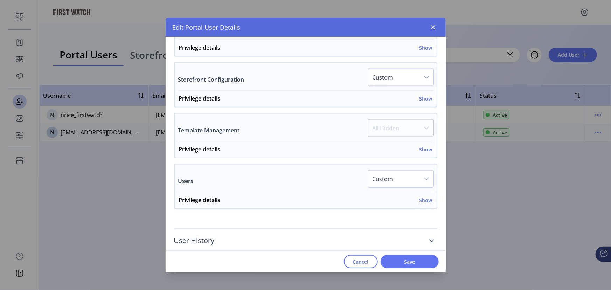 The width and height of the screenshot is (611, 290). What do you see at coordinates (207, 27) in the screenshot?
I see `span: Edit Portal User Details` at bounding box center [207, 27].